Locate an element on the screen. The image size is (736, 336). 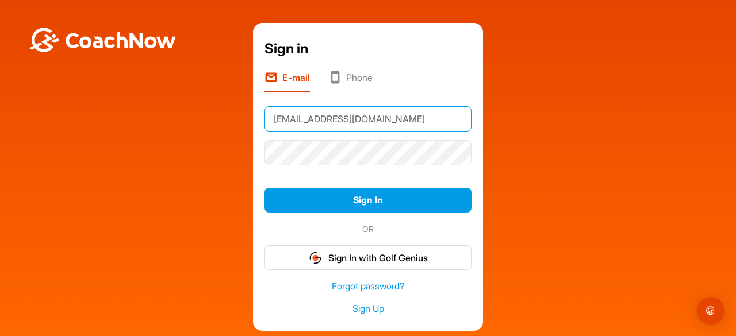
div: Open Intercom Messenger is located at coordinates (711, 311).